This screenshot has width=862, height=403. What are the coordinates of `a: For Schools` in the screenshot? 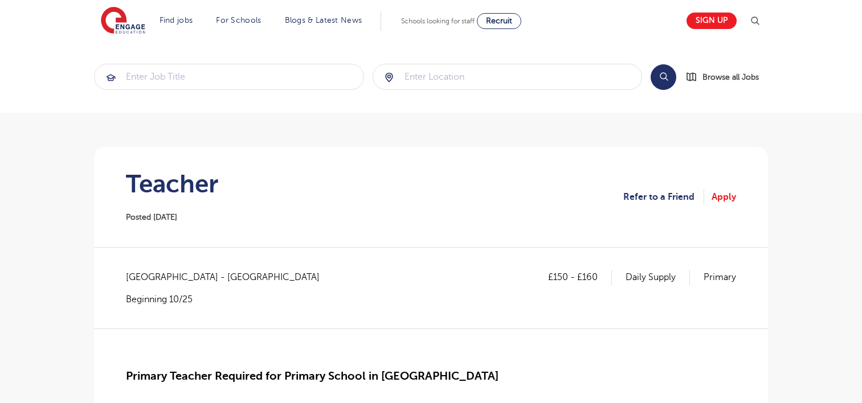 It's located at (238, 20).